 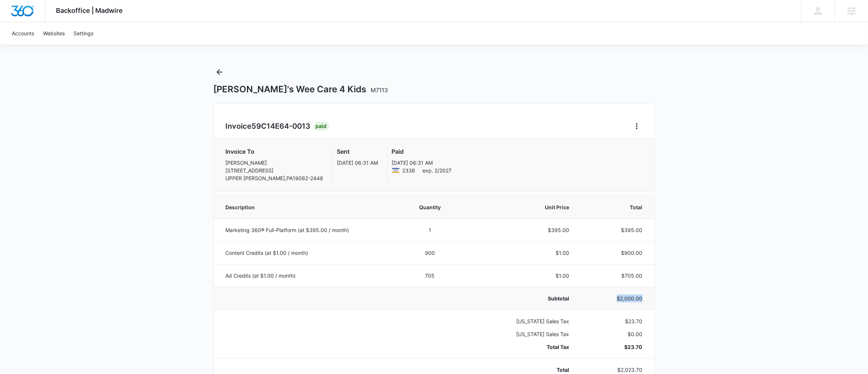 I want to click on p: $900.00, so click(x=614, y=252).